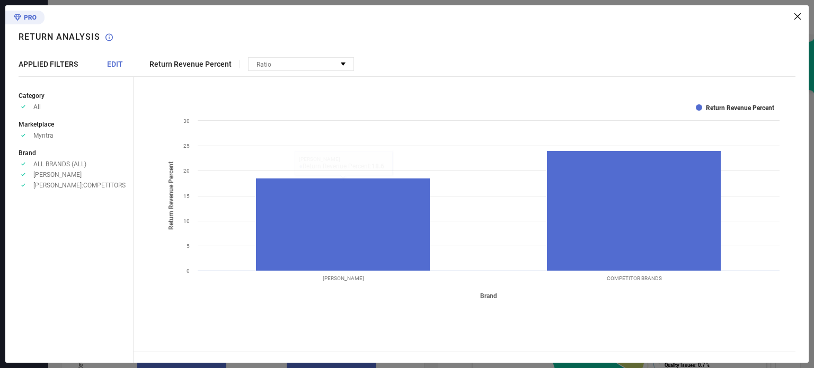  What do you see at coordinates (188, 246) in the screenshot?
I see `text: 5` at bounding box center [188, 246].